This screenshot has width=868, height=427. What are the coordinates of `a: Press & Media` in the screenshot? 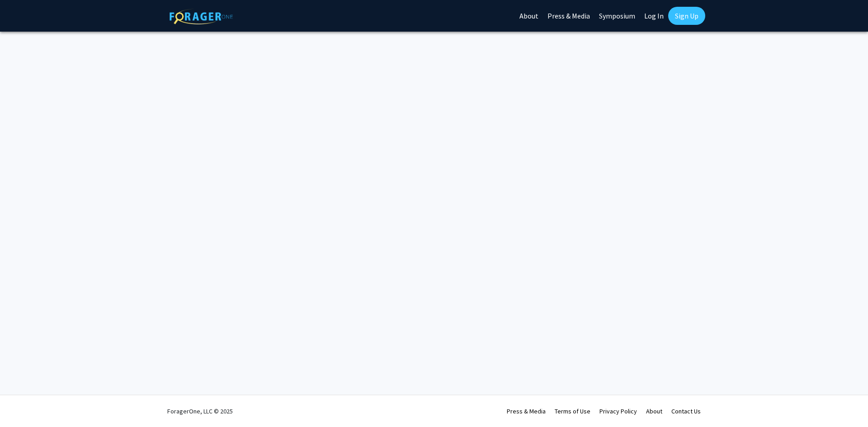 It's located at (526, 411).